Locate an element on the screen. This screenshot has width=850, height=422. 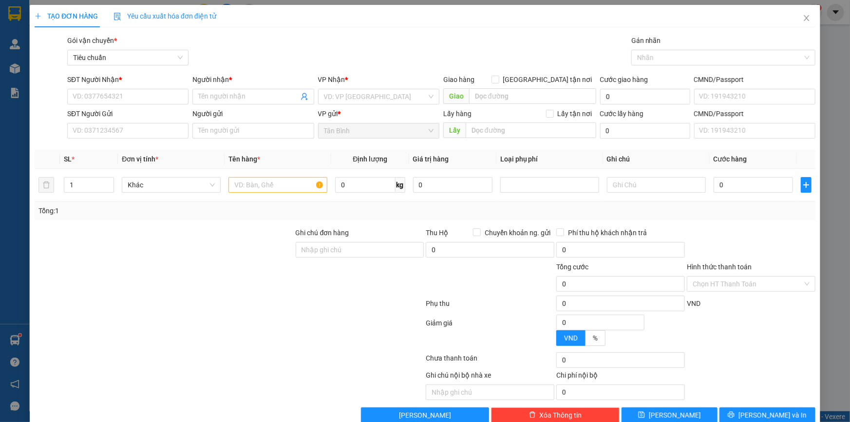
strong: NHẬN HÀNG NHANH - GIAO TỐC HÀNH is located at coordinates (86, 19).